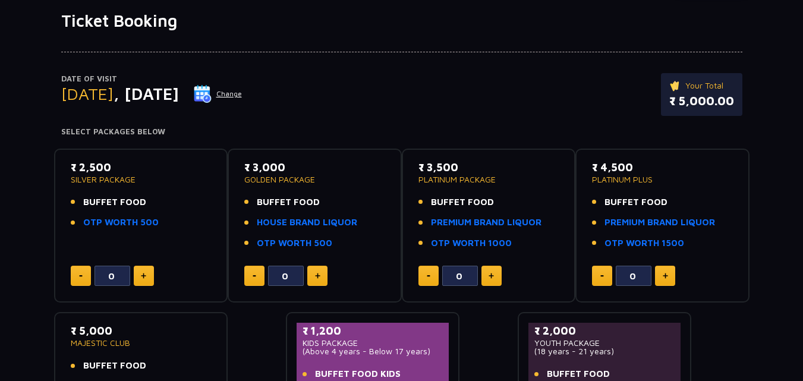 The height and width of the screenshot is (381, 803). Describe the element at coordinates (604, 330) in the screenshot. I see `p: ₹ 2,000` at that location.